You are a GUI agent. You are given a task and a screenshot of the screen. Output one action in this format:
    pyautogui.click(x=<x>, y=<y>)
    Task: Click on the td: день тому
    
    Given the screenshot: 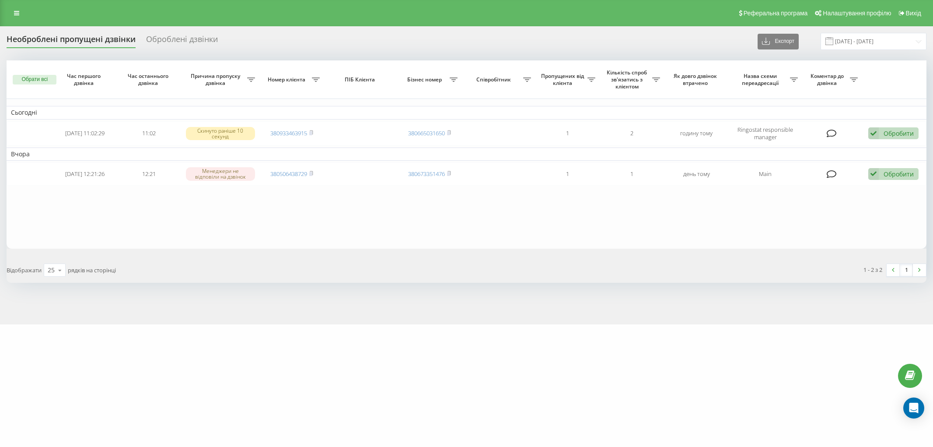 What is the action you would take?
    pyautogui.click(x=696, y=174)
    